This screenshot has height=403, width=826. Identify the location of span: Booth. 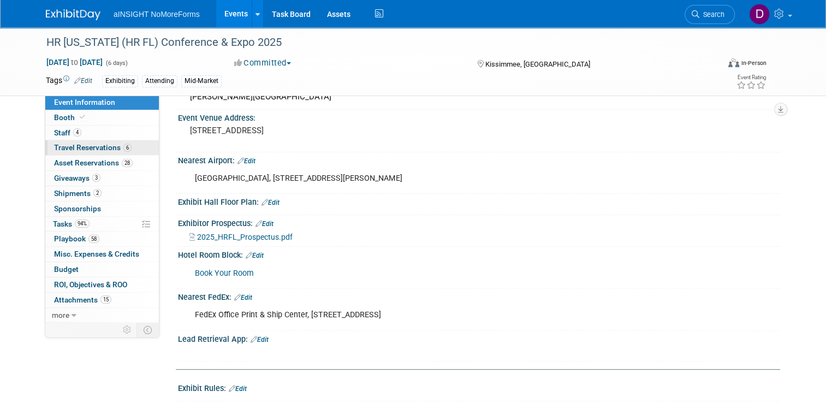
(70, 117).